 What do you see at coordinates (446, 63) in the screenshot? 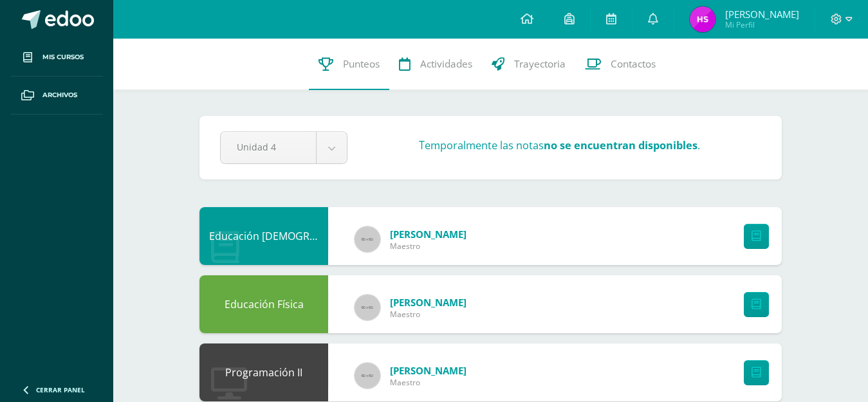
I see `span: Actividades` at bounding box center [446, 63].